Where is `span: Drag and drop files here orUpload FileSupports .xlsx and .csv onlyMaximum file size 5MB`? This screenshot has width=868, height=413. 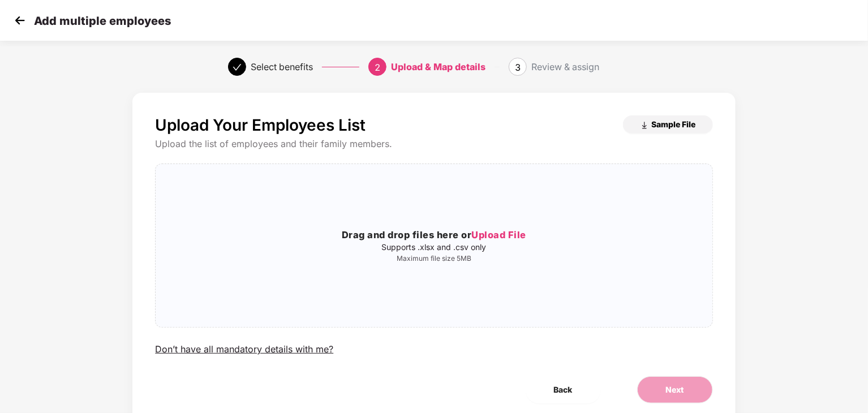
span: Drag and drop files here orUpload FileSupports .xlsx and .csv onlyMaximum file size 5MB is located at coordinates (433, 245).